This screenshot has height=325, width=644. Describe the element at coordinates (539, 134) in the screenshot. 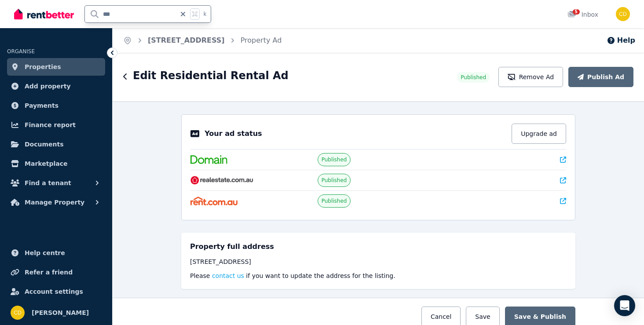

I see `button: Upgrade ad` at that location.